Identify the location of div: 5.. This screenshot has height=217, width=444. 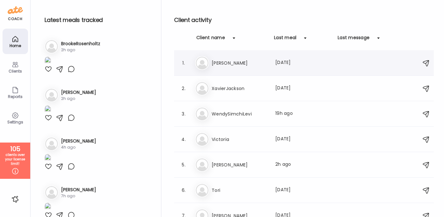
(184, 165).